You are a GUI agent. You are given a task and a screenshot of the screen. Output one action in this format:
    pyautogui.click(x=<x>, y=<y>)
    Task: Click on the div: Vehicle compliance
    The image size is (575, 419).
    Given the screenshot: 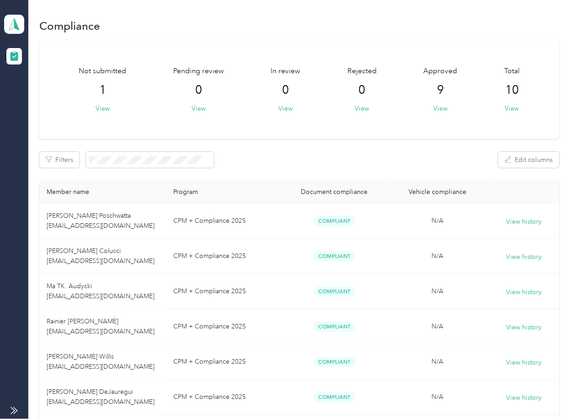 What is the action you would take?
    pyautogui.click(x=437, y=192)
    